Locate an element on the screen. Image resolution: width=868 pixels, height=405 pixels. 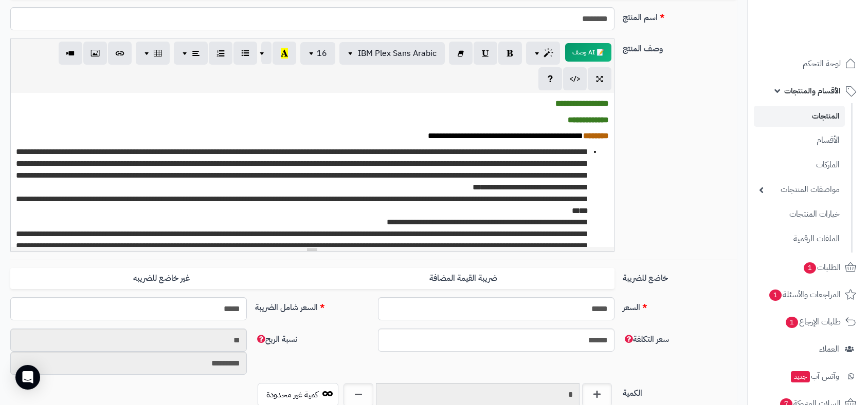
button: 16 is located at coordinates (317, 53).